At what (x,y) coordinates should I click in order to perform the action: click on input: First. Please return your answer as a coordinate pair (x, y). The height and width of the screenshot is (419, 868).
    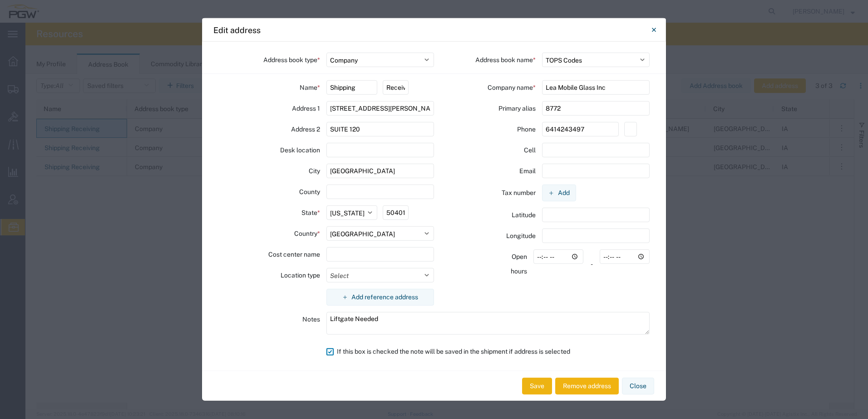
    Looking at the image, I should click on (352, 88).